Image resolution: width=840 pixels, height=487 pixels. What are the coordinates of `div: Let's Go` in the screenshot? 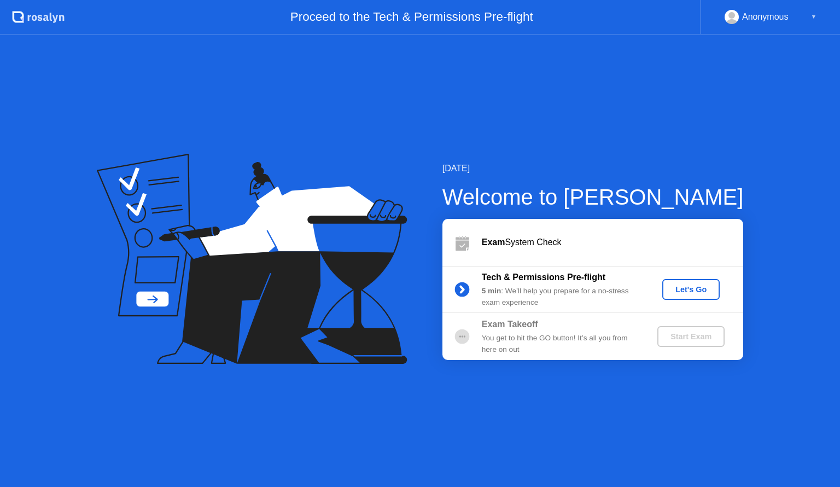 It's located at (691, 289).